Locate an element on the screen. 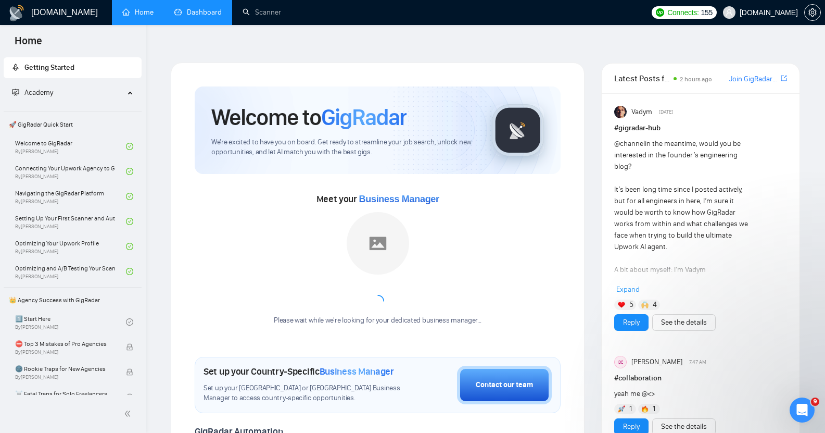  img: gigradar-logo.png is located at coordinates (518, 130).